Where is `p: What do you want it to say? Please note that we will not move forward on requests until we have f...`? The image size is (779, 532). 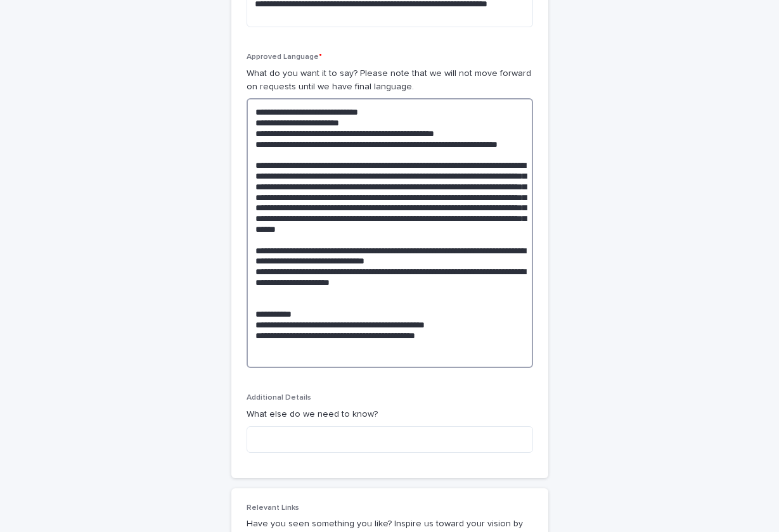
p: What do you want it to say? Please note that we will not move forward on requests until we have f... is located at coordinates (390, 81).